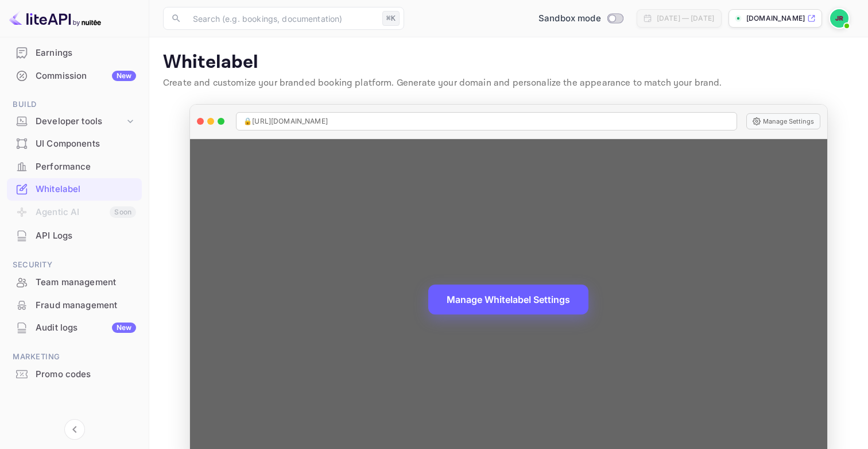 This screenshot has height=449, width=868. I want to click on button: Manage Whitelabel Settings, so click(508, 299).